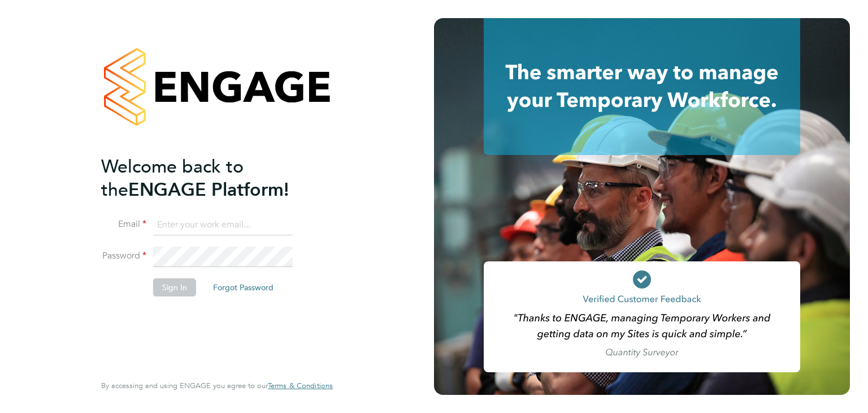 Image resolution: width=868 pixels, height=413 pixels. What do you see at coordinates (243, 288) in the screenshot?
I see `button: Forgot Password` at bounding box center [243, 288].